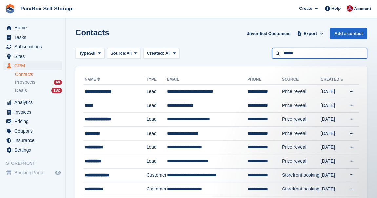 This screenshot has height=198, width=377. I want to click on span: Prospects, so click(25, 82).